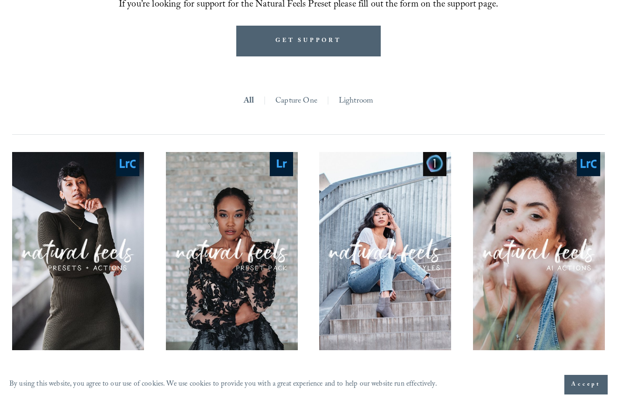 Image resolution: width=617 pixels, height=401 pixels. What do you see at coordinates (586, 385) in the screenshot?
I see `button: Accept` at bounding box center [586, 385].